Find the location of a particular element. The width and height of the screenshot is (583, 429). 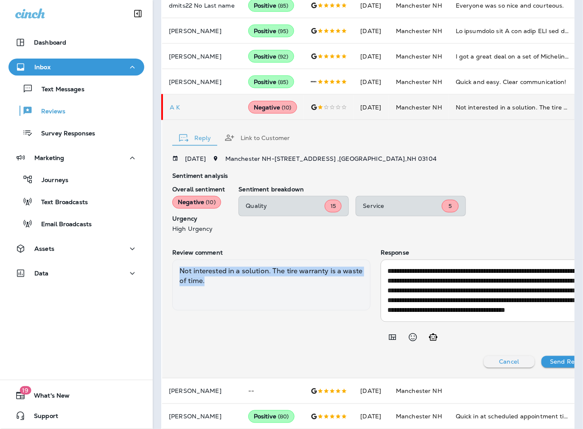

p: Journeys is located at coordinates (50, 180).